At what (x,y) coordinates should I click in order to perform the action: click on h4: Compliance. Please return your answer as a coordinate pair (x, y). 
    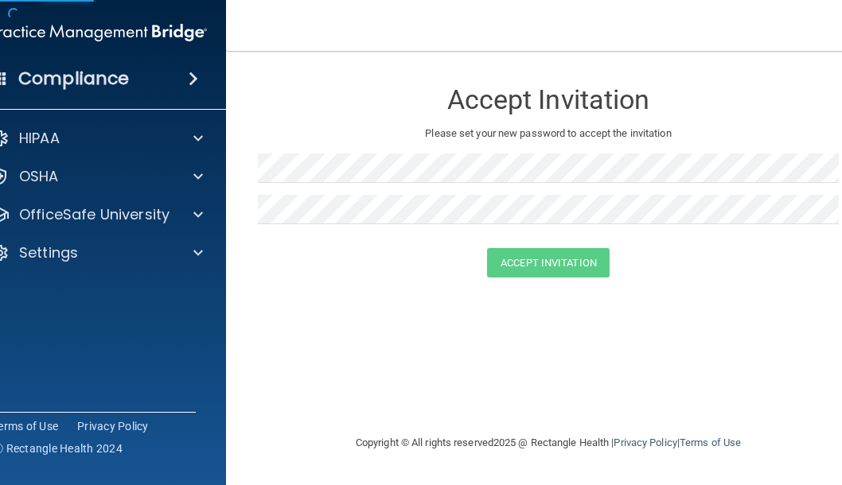
    Looking at the image, I should click on (73, 79).